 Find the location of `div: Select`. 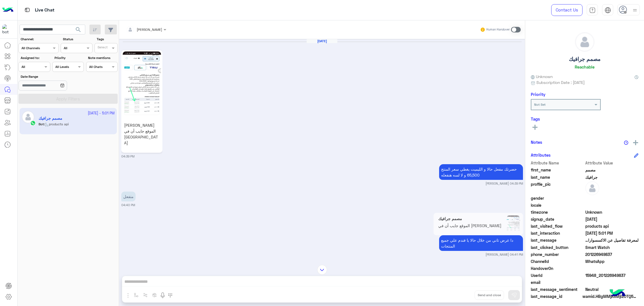

div: Select is located at coordinates (102, 48).